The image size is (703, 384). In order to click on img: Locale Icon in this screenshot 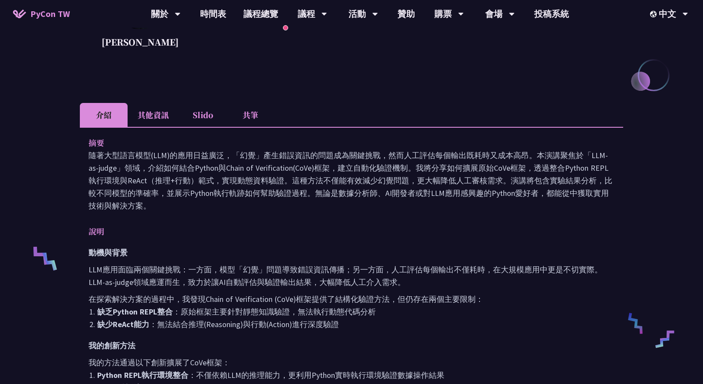, I will do `click(654, 14)`.